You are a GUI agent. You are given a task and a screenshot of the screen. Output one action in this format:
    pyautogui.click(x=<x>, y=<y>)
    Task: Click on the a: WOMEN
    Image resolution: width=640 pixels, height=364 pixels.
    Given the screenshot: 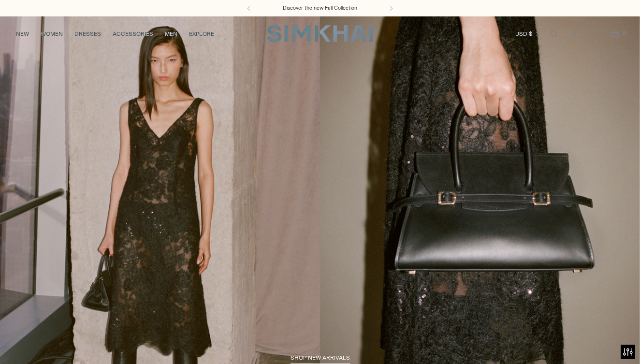 What is the action you would take?
    pyautogui.click(x=51, y=34)
    